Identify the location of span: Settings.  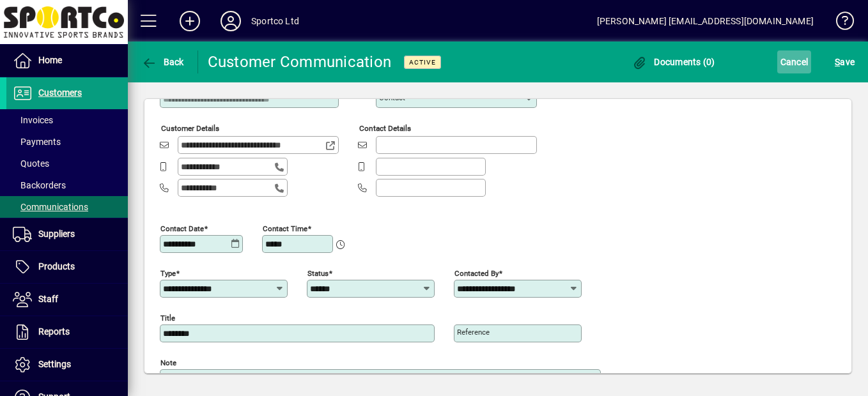
(55, 365).